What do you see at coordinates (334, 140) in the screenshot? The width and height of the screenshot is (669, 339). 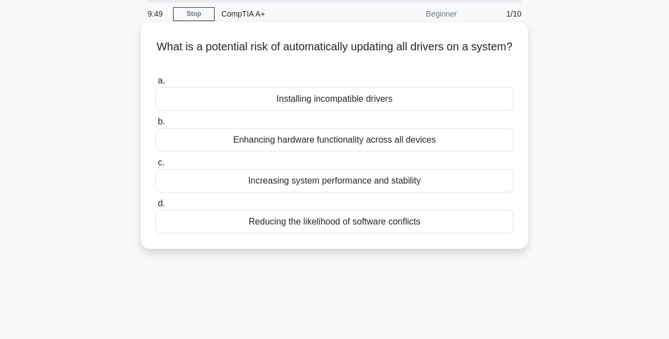 I see `div: Enhancing hardware functionality across all devices` at bounding box center [334, 140].